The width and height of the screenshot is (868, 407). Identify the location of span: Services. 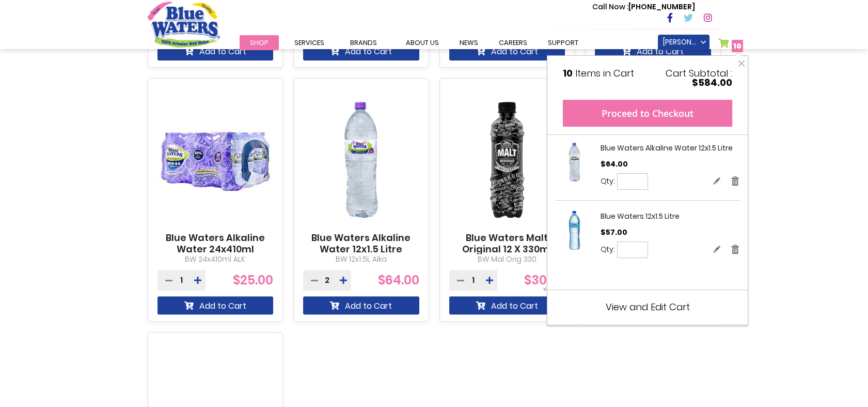
(309, 42).